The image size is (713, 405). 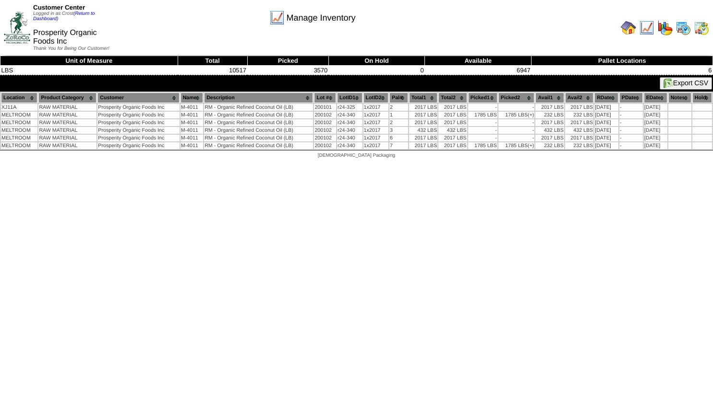 I want to click on span: Thank You for Being Our Customer!, so click(x=71, y=48).